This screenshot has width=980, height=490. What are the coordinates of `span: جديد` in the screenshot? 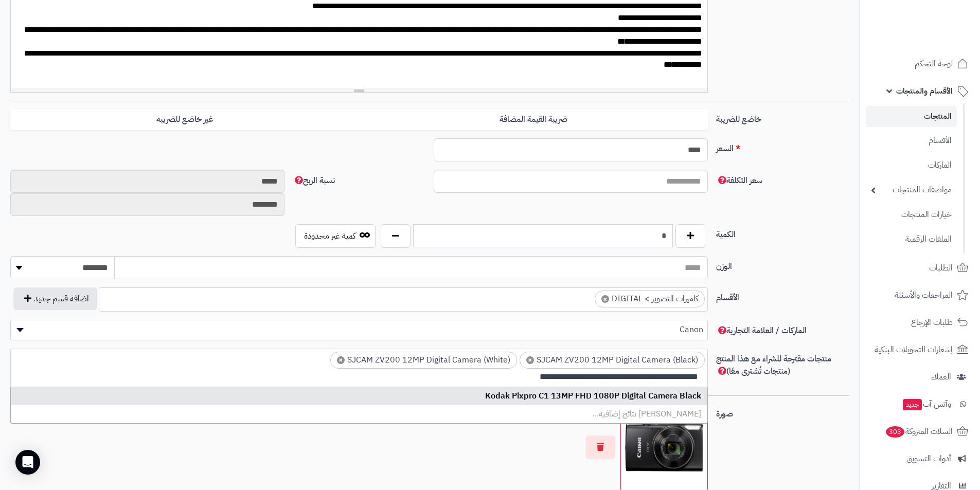 It's located at (912, 405).